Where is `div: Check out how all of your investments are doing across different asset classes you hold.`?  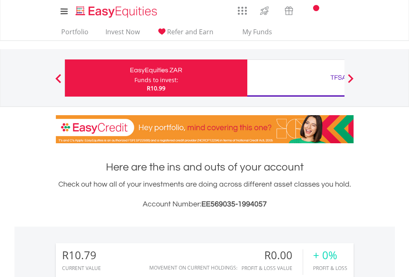
div: Check out how all of your investments are doing across different asset classes you hold. is located at coordinates (205, 195).